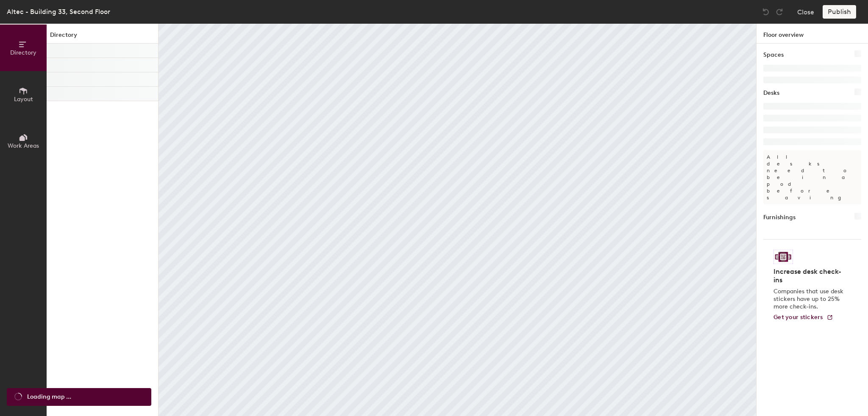 The image size is (868, 416). I want to click on span: Work Areas, so click(23, 146).